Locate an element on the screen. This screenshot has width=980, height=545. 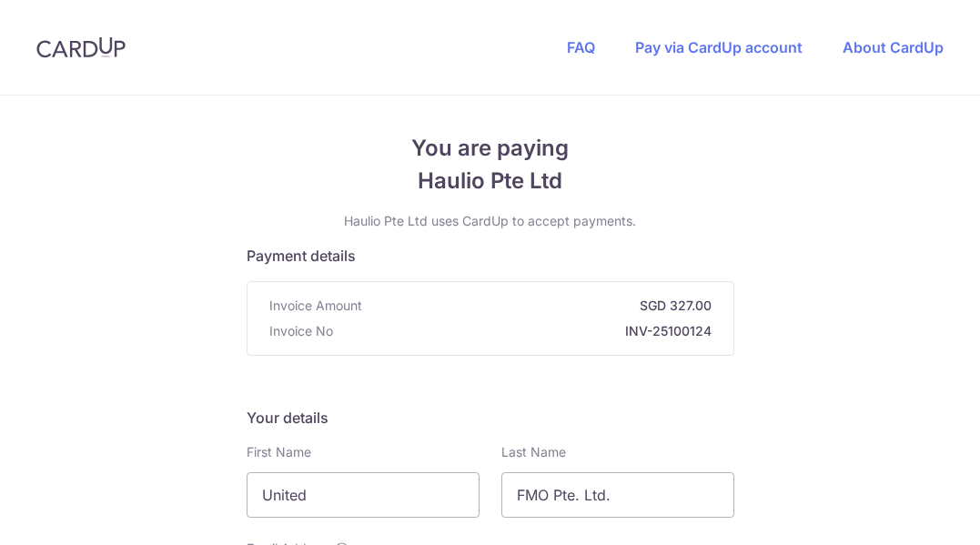
label: Last Name is located at coordinates (533, 452).